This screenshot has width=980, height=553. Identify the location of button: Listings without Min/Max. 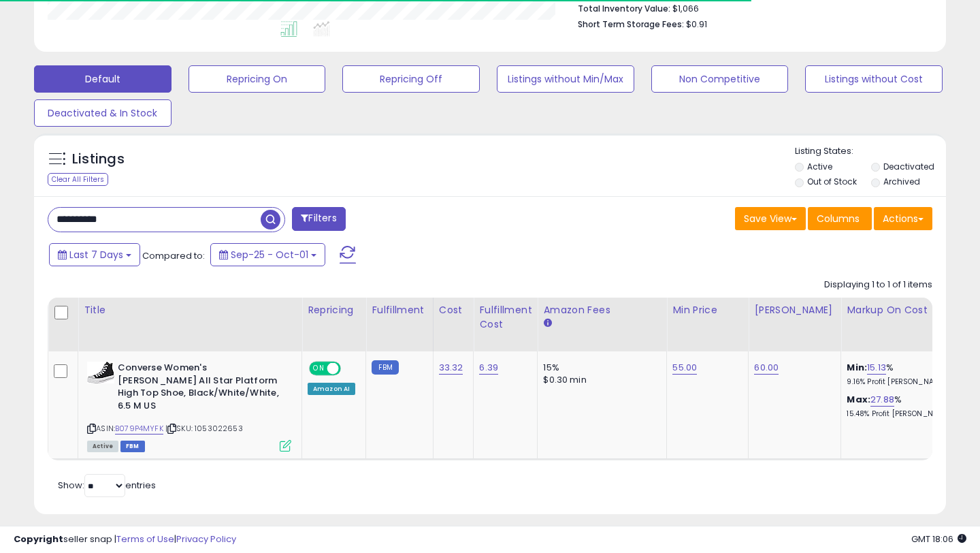
(566, 79).